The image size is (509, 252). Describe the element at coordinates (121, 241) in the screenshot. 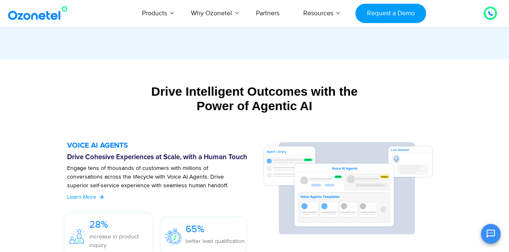

I see `p: increase in product inquiry` at that location.